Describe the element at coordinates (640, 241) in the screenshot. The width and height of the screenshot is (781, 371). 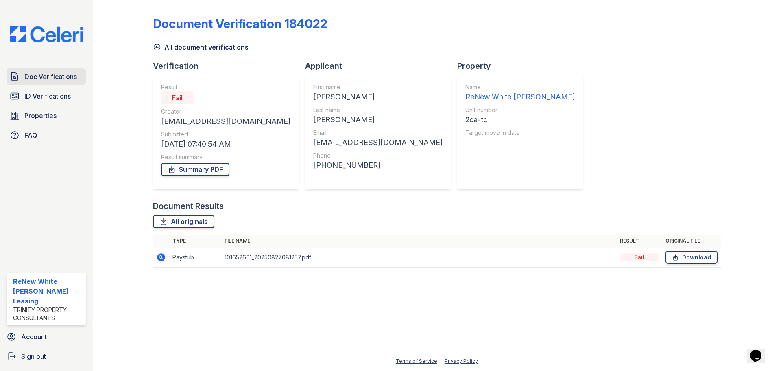
I see `th: Result` at that location.